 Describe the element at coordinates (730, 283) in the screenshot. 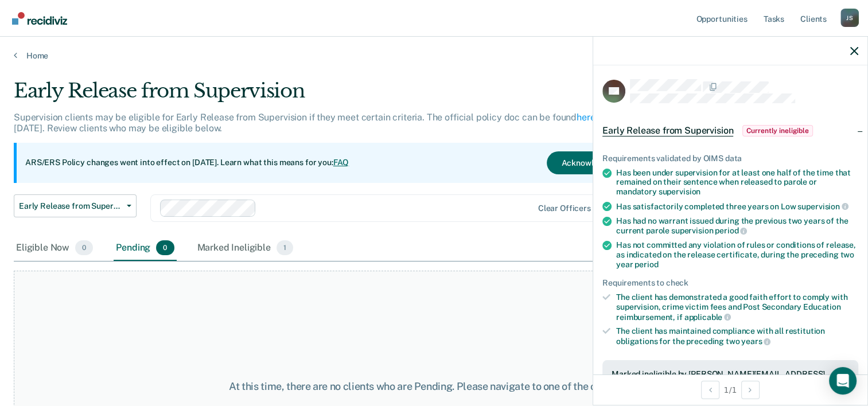

I see `div: Requirements to check` at that location.